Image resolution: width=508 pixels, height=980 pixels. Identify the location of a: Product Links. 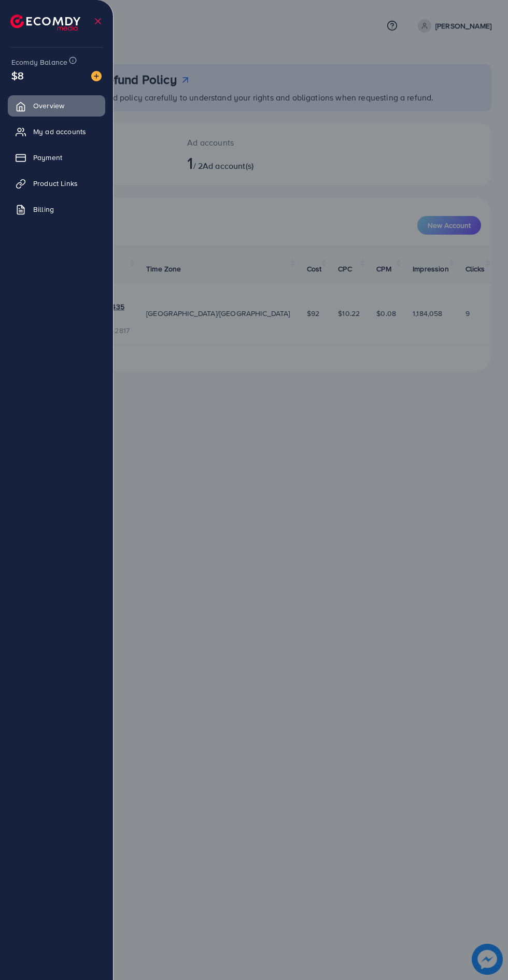
(56, 183).